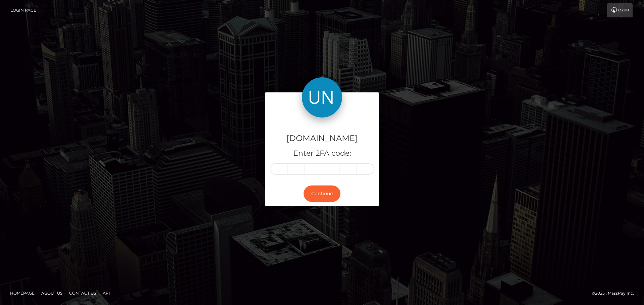 Image resolution: width=644 pixels, height=305 pixels. What do you see at coordinates (22, 293) in the screenshot?
I see `a: Homepage` at bounding box center [22, 293].